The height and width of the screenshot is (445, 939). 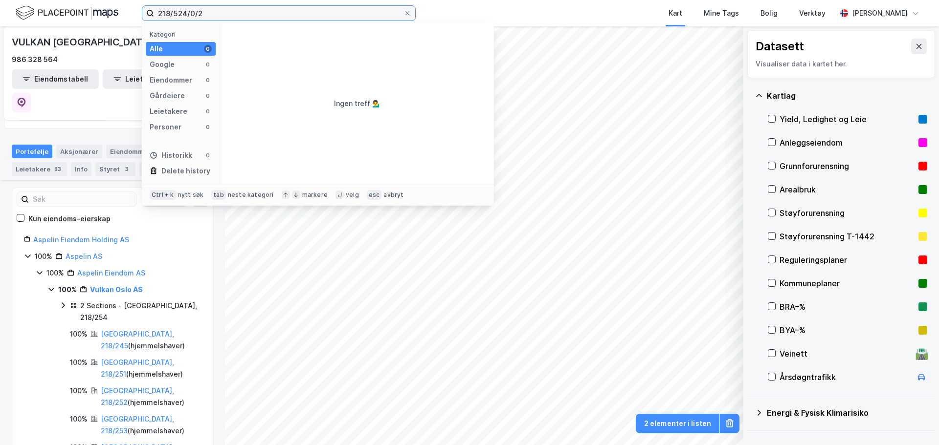 What do you see at coordinates (847, 119) in the screenshot?
I see `div: Yield, Ledighet og Leie` at bounding box center [847, 119].